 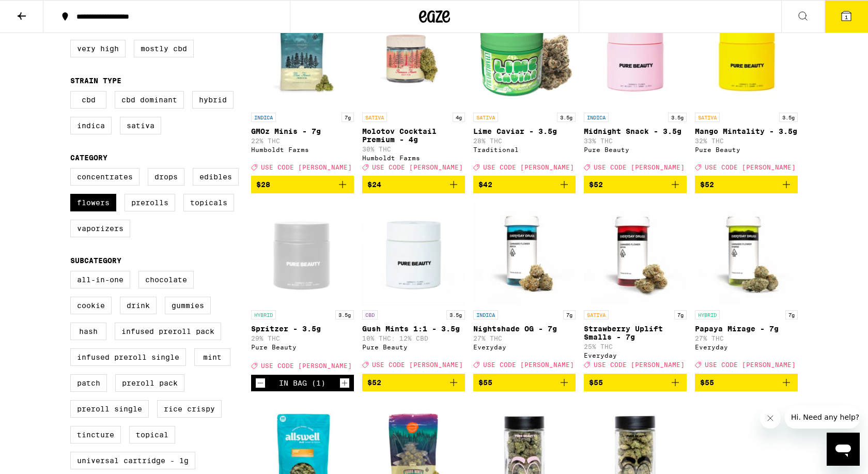 What do you see at coordinates (100, 280) in the screenshot?
I see `label: All-In-One` at bounding box center [100, 280].